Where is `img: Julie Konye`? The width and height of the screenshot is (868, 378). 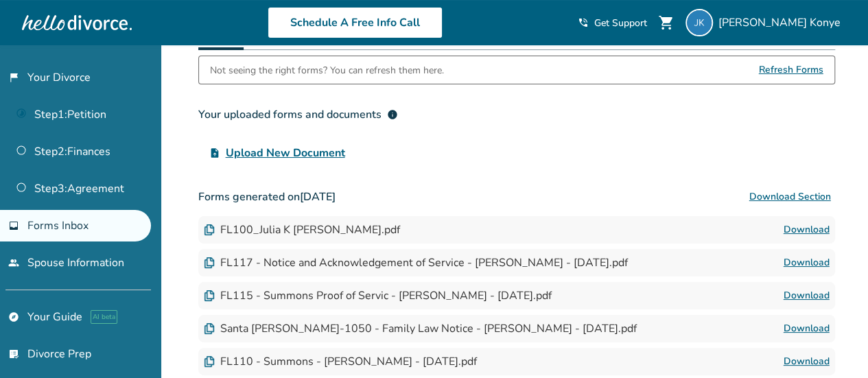 img: Julie Konye is located at coordinates (699, 23).